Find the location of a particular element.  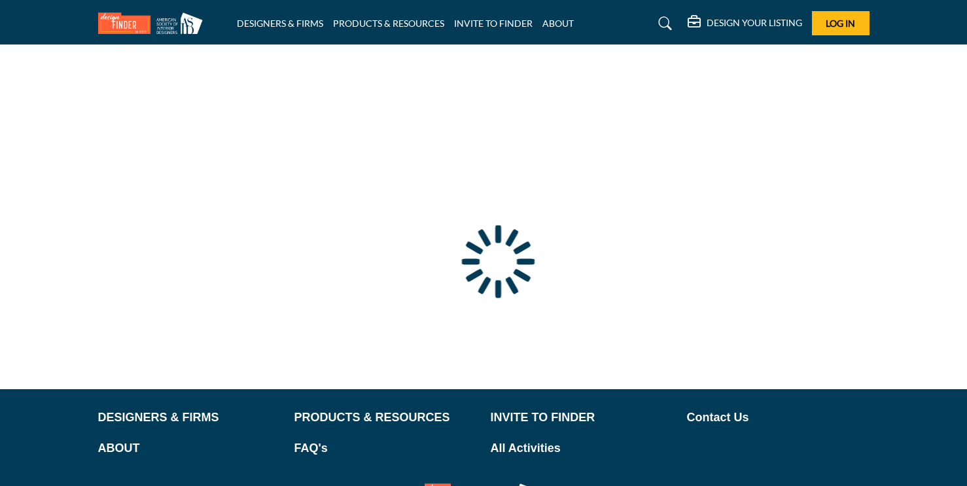

a: All Activities is located at coordinates (582, 448).